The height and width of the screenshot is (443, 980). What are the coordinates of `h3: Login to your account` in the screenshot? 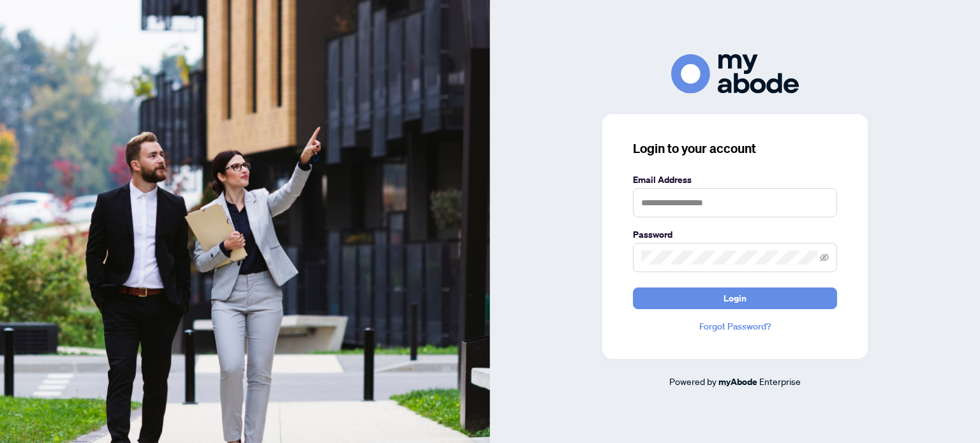 It's located at (735, 149).